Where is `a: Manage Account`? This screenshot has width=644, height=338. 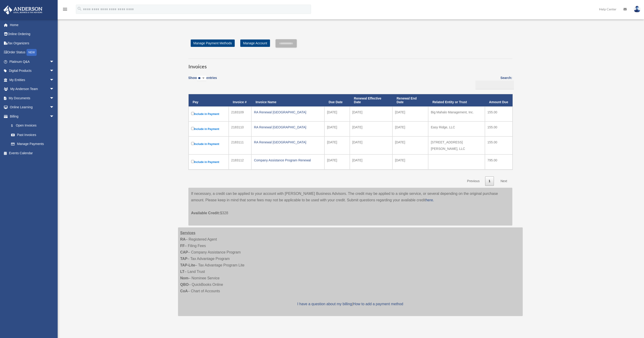 a: Manage Account is located at coordinates (255, 43).